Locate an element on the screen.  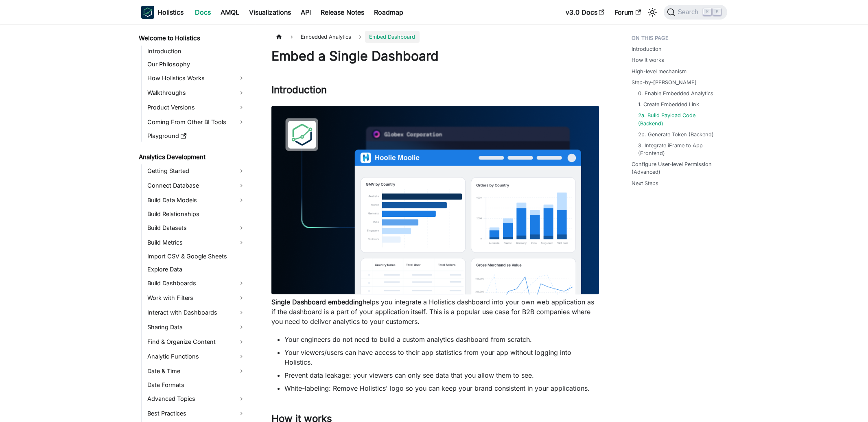
a: Playground is located at coordinates (196, 136).